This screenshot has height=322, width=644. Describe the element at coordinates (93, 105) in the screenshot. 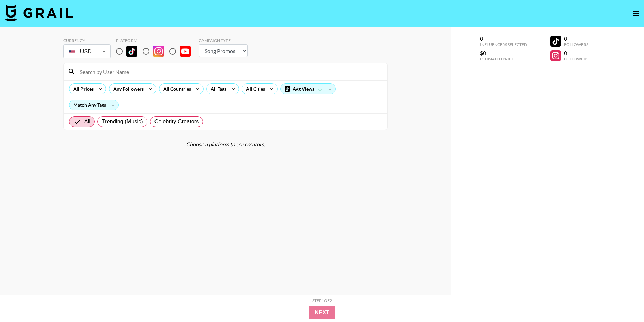

I see `div: Match Any Tags` at that location.